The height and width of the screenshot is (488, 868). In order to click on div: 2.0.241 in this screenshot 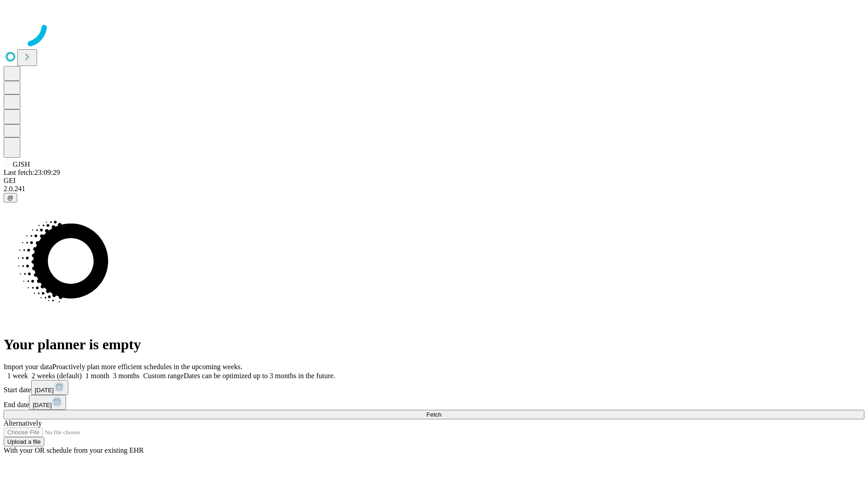, I will do `click(434, 189)`.